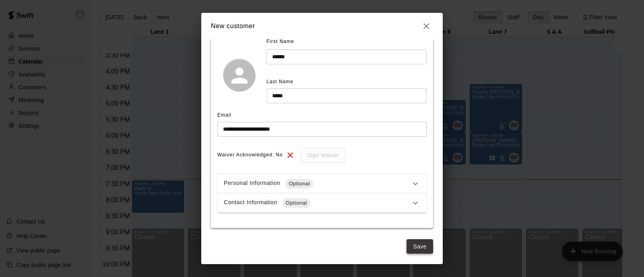 This screenshot has height=277, width=644. I want to click on div: Personal InformationOptional, so click(322, 183).